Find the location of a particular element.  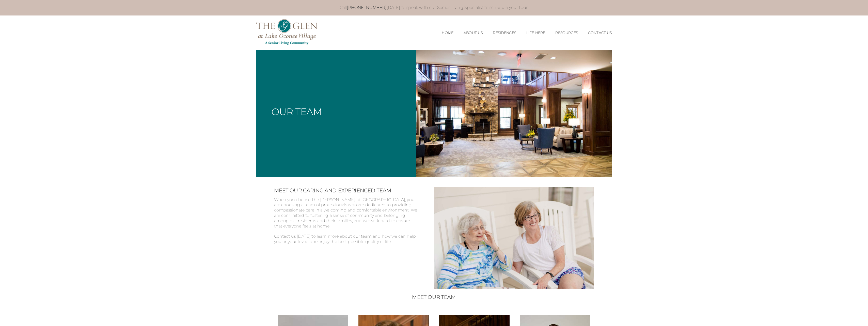

a: Life Here is located at coordinates (536, 33).